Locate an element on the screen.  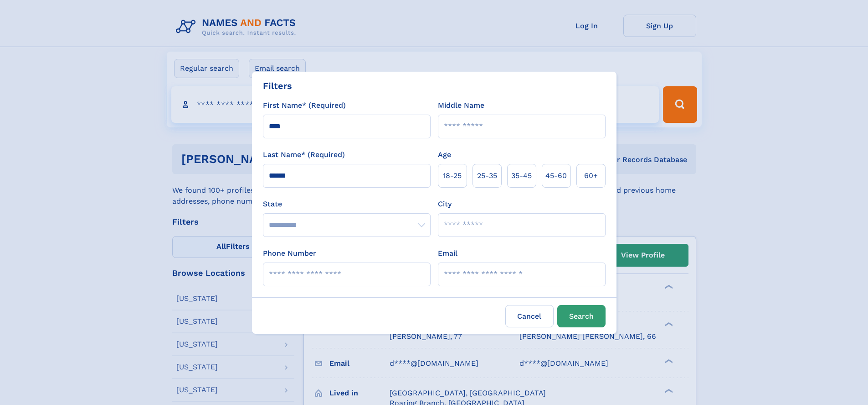
label: Email is located at coordinates (447, 253).